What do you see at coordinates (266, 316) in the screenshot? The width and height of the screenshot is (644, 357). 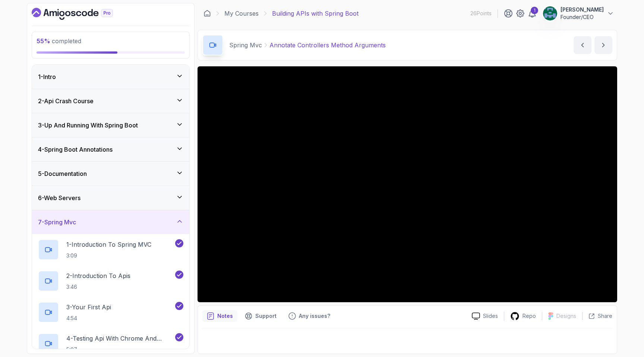 I see `p: Support` at bounding box center [266, 316].